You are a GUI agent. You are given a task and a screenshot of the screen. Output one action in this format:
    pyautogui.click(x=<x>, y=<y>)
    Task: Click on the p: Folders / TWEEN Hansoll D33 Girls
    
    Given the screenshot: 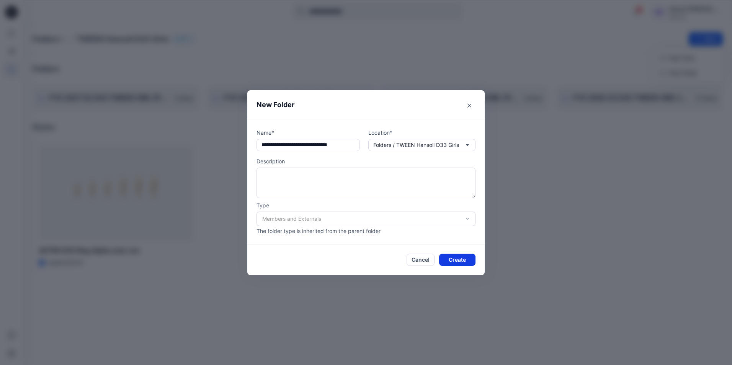 What is the action you would take?
    pyautogui.click(x=416, y=145)
    